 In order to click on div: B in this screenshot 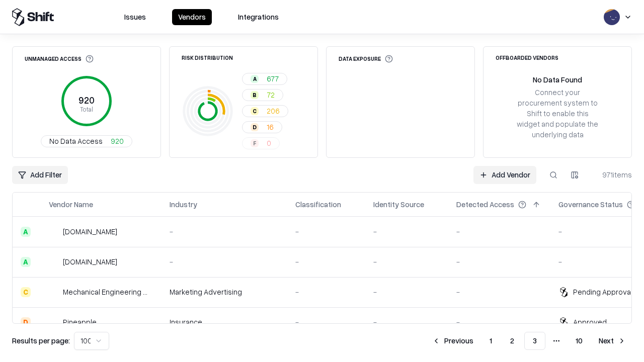, I will do `click(254, 95)`.